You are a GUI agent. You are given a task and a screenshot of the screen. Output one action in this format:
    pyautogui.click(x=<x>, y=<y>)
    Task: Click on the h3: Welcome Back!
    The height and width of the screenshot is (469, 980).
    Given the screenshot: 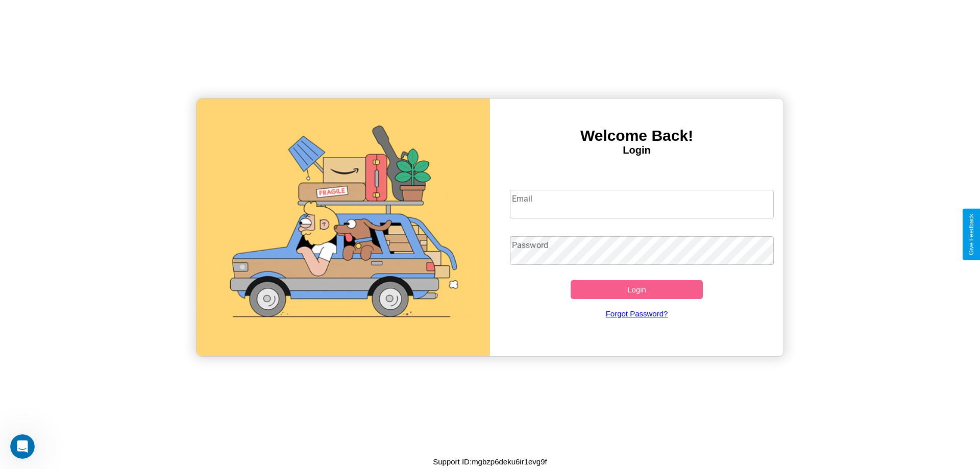 What is the action you would take?
    pyautogui.click(x=636, y=136)
    